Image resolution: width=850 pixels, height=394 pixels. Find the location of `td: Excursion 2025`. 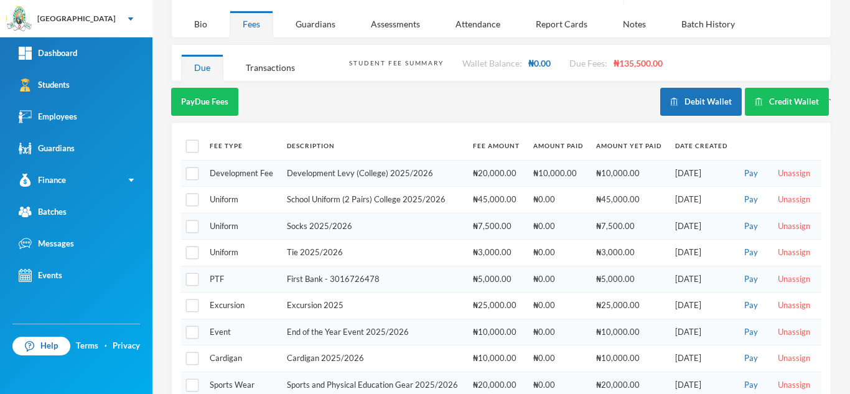

td: Excursion 2025 is located at coordinates (373, 306).